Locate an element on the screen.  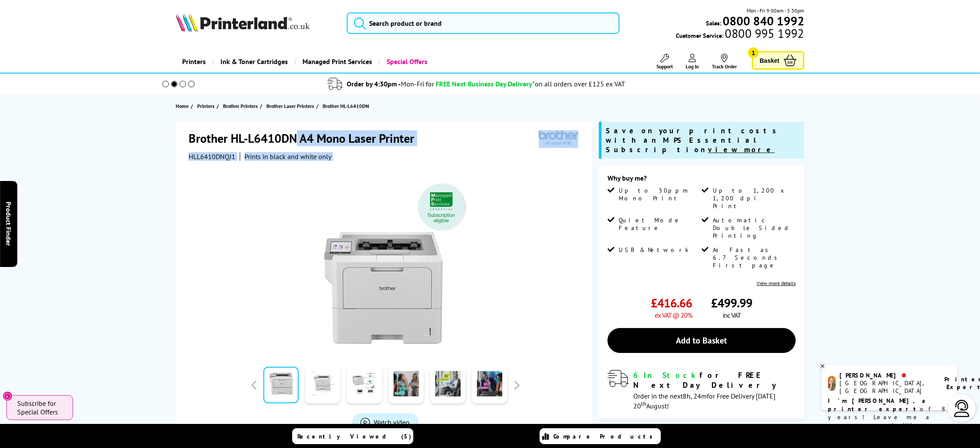
span: inc VAT is located at coordinates (732, 315).